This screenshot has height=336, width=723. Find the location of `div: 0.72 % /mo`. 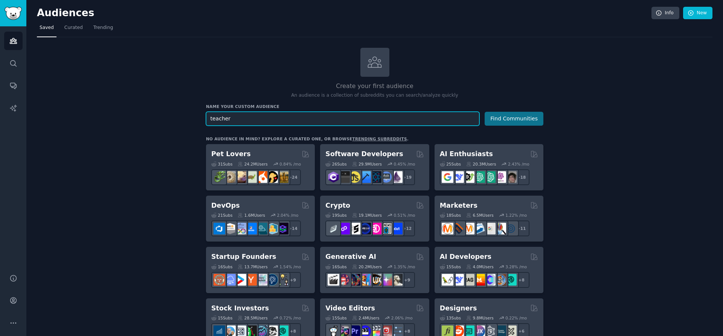

div: 0.72 % /mo is located at coordinates (290, 318).